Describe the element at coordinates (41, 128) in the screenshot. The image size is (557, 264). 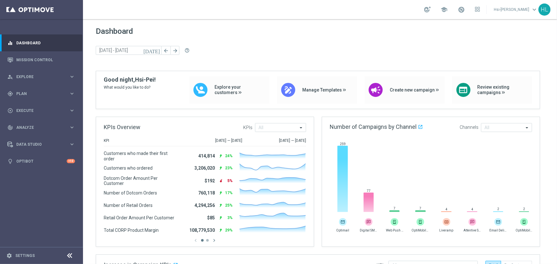
I see `div: track_changes Analyze keyboard_arrow_right` at that location.